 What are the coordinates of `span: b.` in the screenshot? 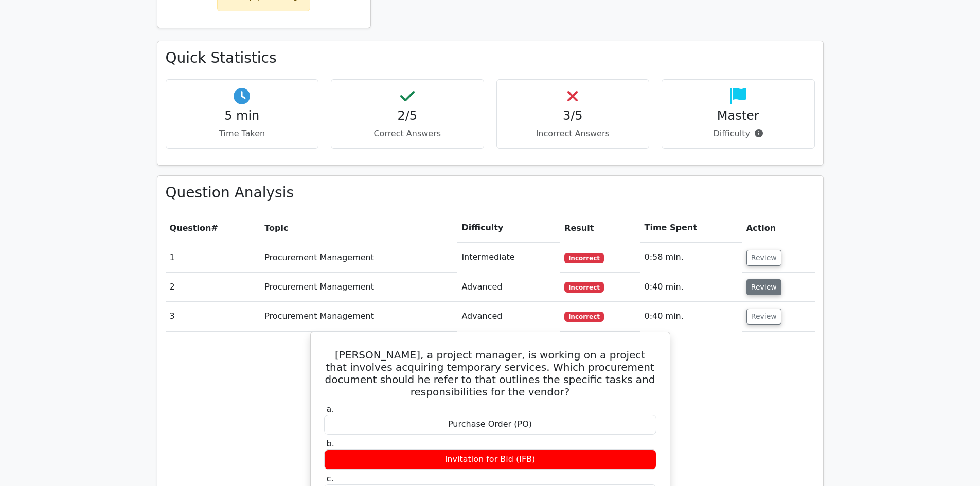 It's located at (330, 443).